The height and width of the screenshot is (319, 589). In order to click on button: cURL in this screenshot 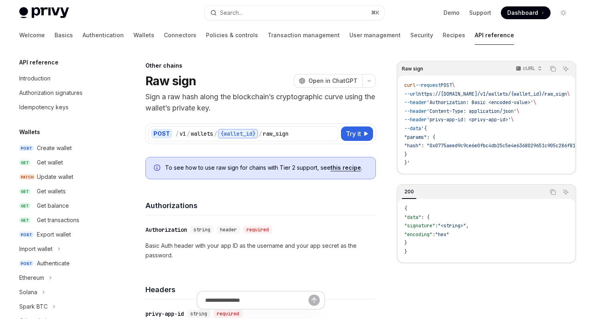, I will do `click(528, 69)`.